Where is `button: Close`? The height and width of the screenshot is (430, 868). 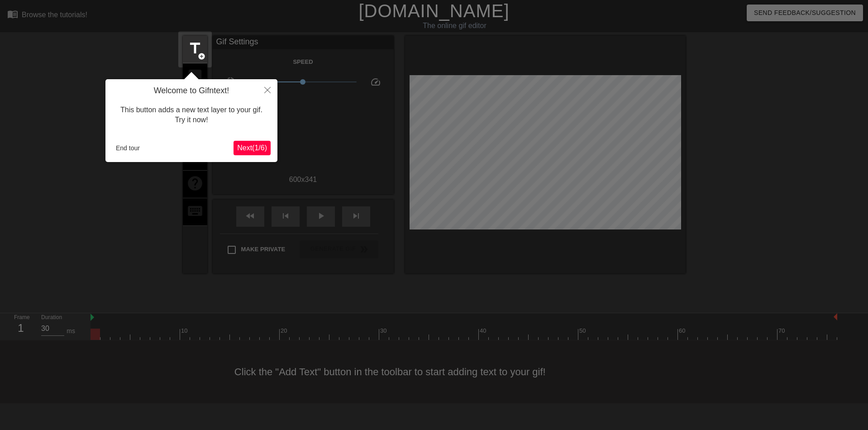 button: Close is located at coordinates (267, 90).